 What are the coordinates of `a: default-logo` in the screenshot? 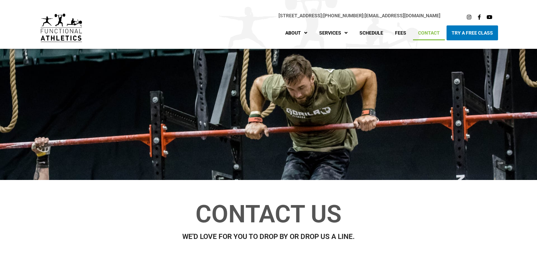 It's located at (61, 28).